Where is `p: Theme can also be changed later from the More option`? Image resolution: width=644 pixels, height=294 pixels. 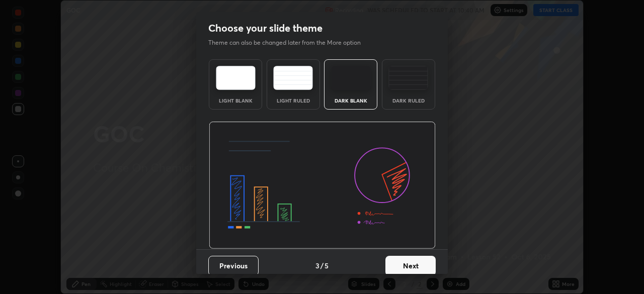
p: Theme can also be changed later from the More option is located at coordinates (290, 43).